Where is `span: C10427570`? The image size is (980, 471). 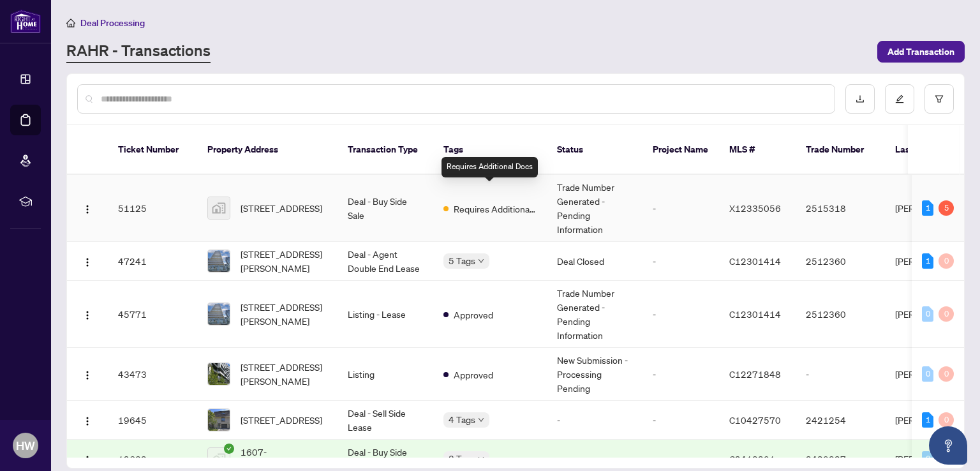 span: C10427570 is located at coordinates (755, 420).